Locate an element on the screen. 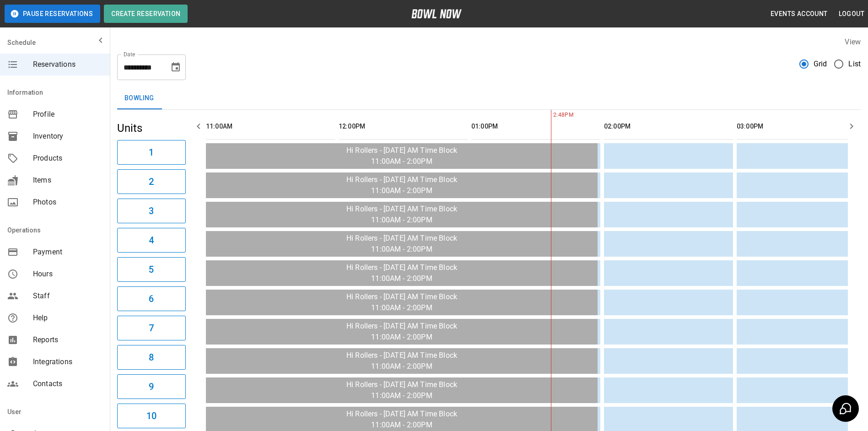 This screenshot has width=868, height=431. div: inventory tabs is located at coordinates (489, 99).